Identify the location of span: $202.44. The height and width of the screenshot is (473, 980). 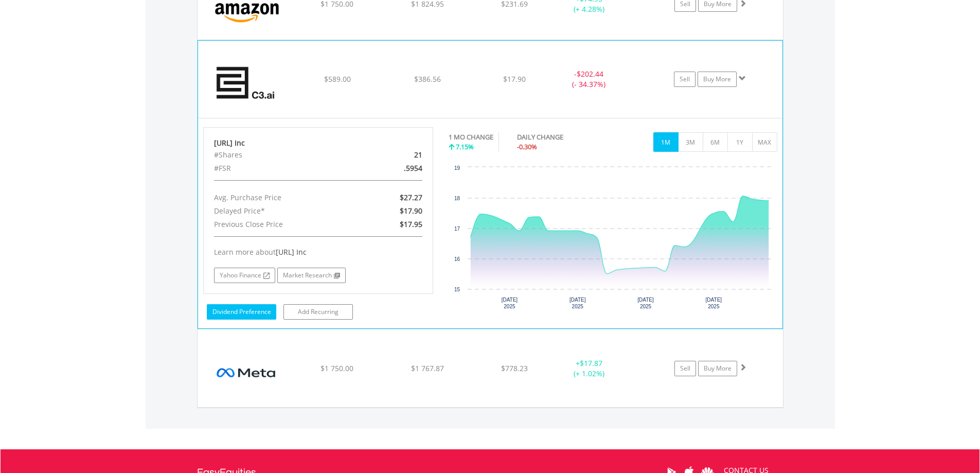
(590, 74).